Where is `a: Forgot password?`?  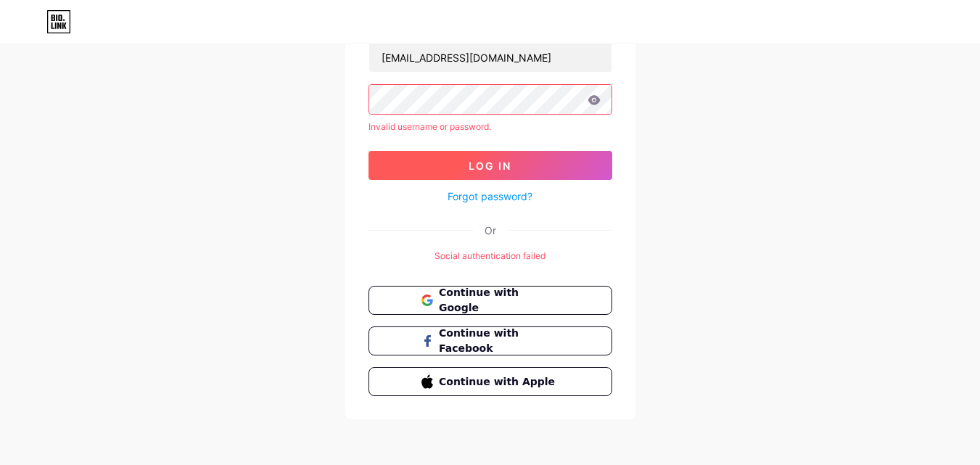 a: Forgot password? is located at coordinates (490, 196).